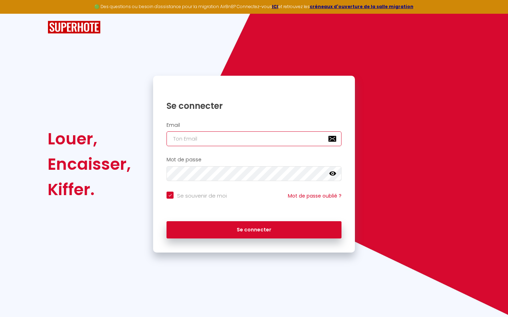  What do you see at coordinates (361, 6) in the screenshot?
I see `a: créneaux d'ouverture de la salle migration` at bounding box center [361, 6].